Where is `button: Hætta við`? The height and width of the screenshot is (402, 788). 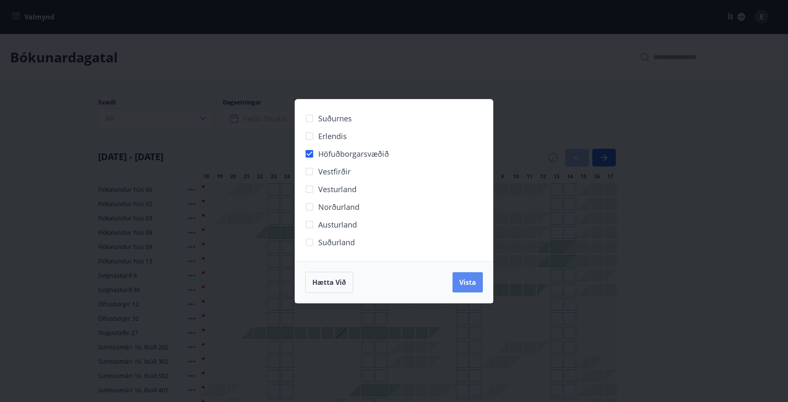
button: Hætta við is located at coordinates (329, 282).